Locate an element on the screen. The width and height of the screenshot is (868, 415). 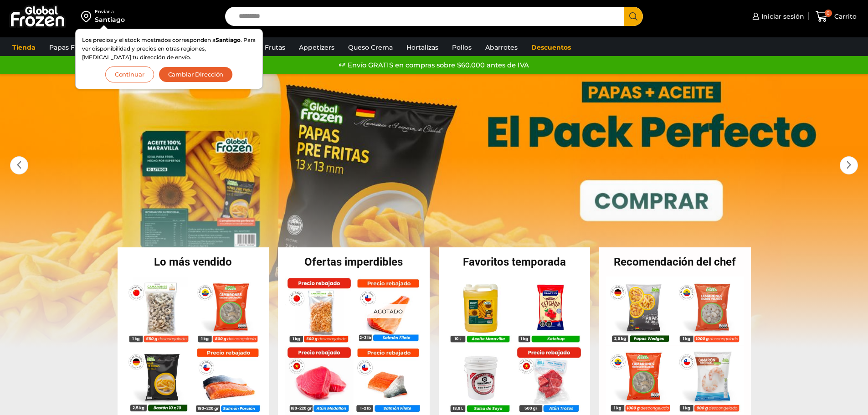
a: Queso Crema is located at coordinates (370, 48).